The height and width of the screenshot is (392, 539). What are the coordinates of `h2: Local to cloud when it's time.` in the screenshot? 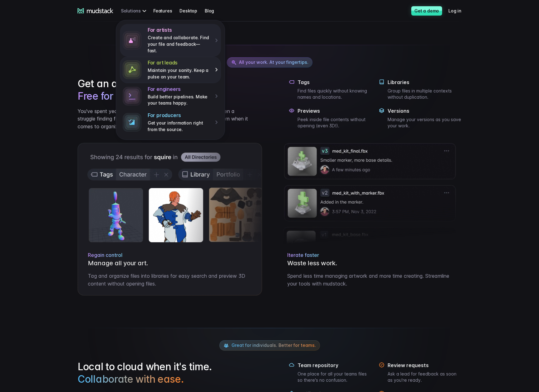 It's located at (164, 373).